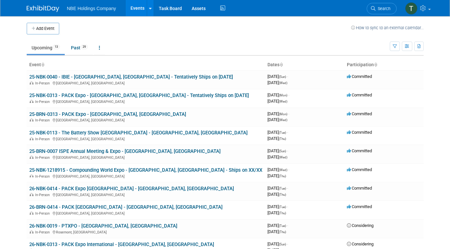 This screenshot has width=450, height=249. I want to click on th: Participation, so click(384, 65).